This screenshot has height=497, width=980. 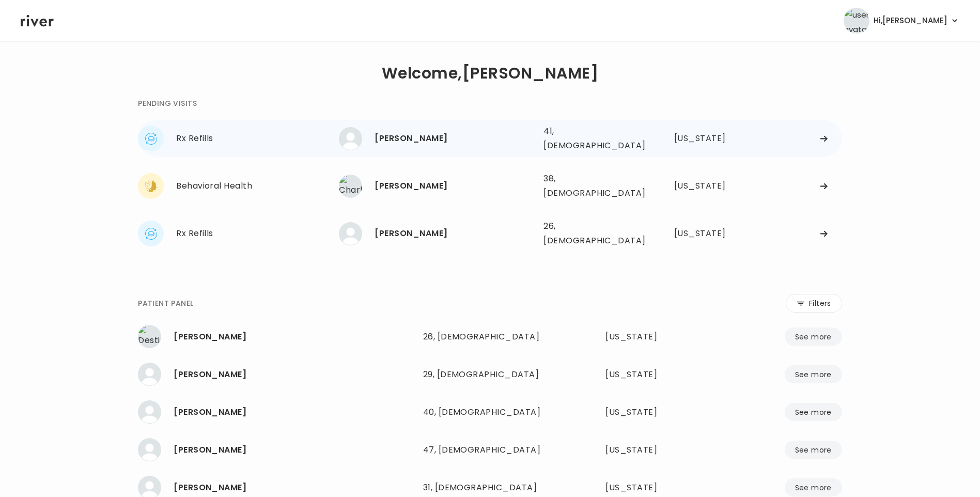 I want to click on div: Destiny Ford, so click(x=294, y=337).